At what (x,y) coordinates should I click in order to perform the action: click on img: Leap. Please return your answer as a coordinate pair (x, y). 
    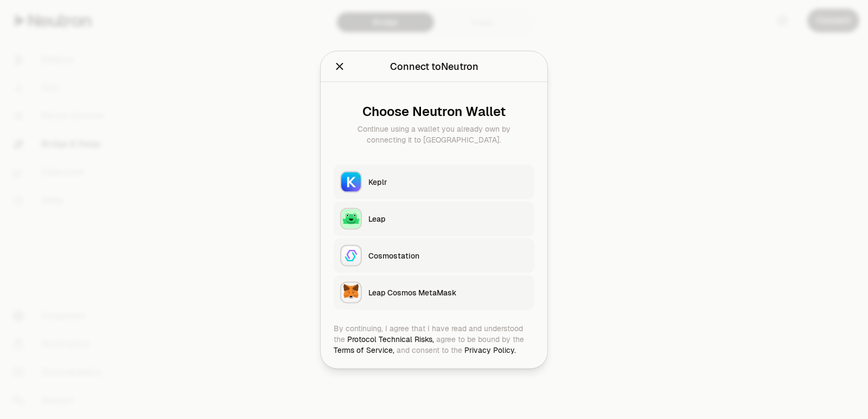
    Looking at the image, I should click on (351, 218).